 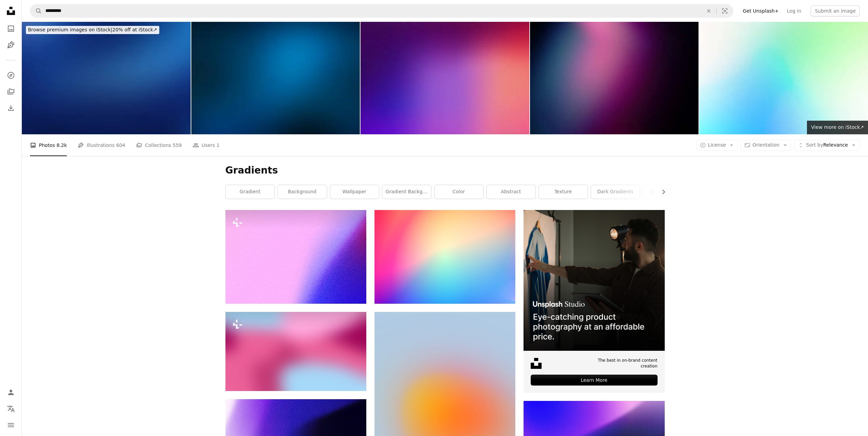 What do you see at coordinates (93, 30) in the screenshot?
I see `a: Browse premium images on iStock|20% off at iStock↗` at bounding box center [93, 30].